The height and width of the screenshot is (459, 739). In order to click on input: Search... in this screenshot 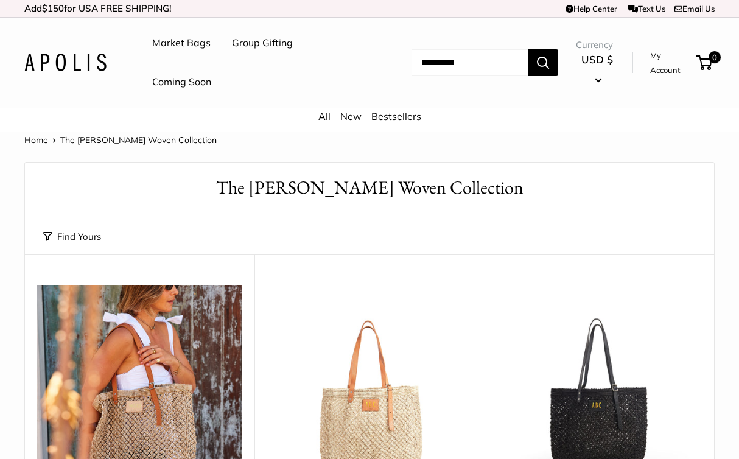, I will do `click(469, 63)`.